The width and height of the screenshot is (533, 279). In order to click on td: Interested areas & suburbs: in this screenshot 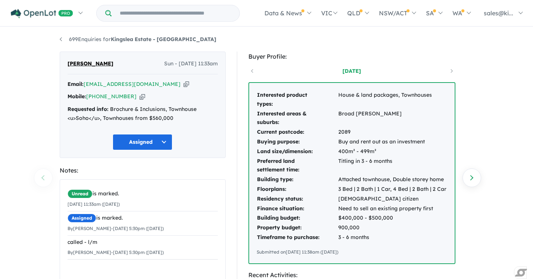, I will do `click(297, 118)`.